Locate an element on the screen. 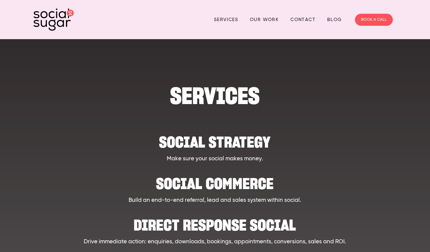  p: Drive immediate action: enquiries, downloads, bookings, appointments, conversions, sales and ROI. is located at coordinates (215, 242).